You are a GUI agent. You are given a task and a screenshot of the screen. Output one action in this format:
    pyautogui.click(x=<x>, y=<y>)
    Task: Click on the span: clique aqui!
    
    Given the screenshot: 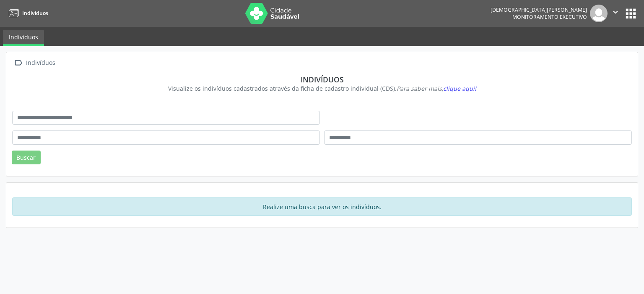 What is the action you would take?
    pyautogui.click(x=460, y=88)
    